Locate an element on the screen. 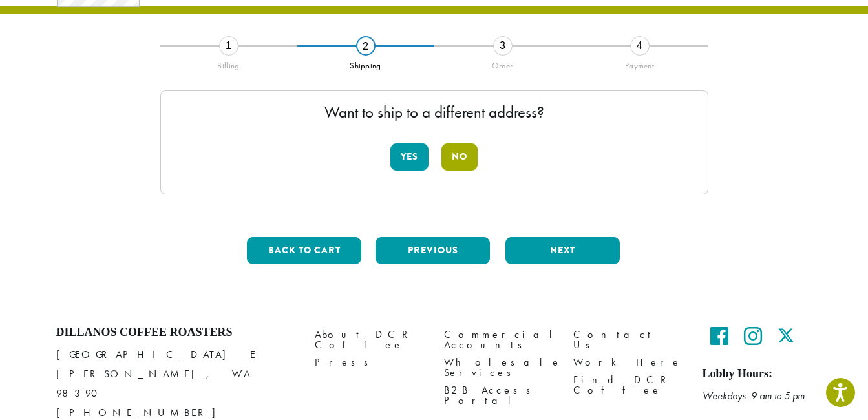  button: Next is located at coordinates (562, 251).